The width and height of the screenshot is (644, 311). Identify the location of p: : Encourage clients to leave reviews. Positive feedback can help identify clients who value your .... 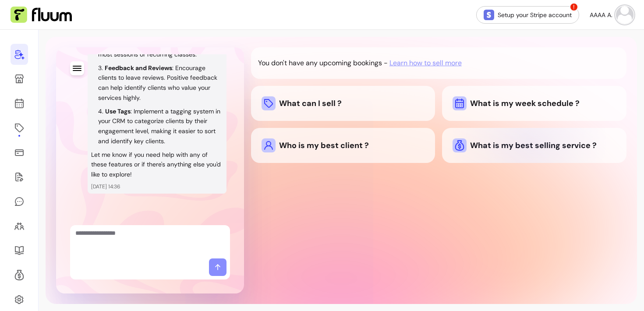
(158, 83).